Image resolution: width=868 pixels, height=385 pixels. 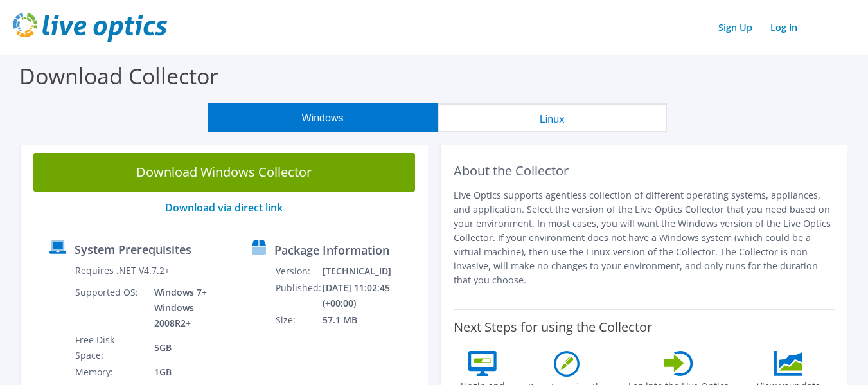 I want to click on label: System Prerequisites, so click(x=133, y=249).